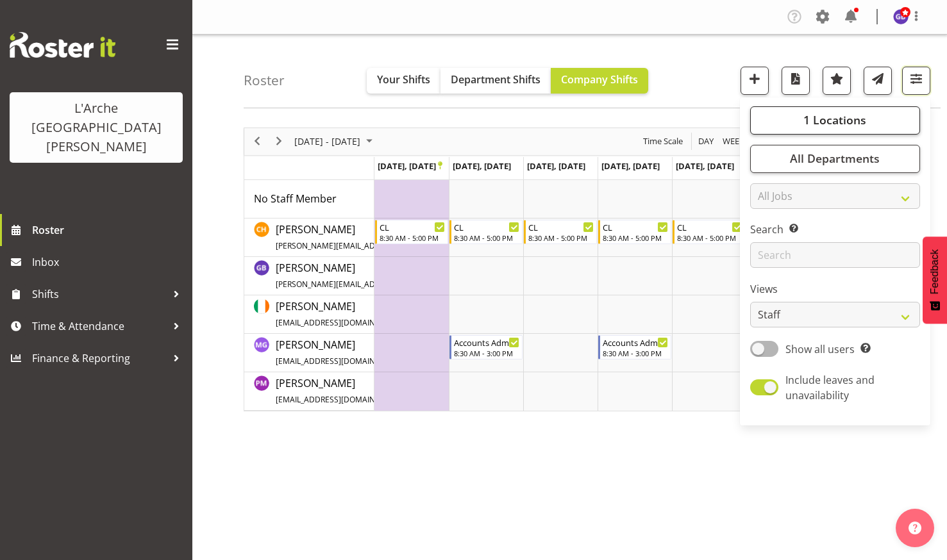  What do you see at coordinates (635, 347) in the screenshot?
I see `div: Michelle Gillard"s event - Accounts Admin Begin From Thursday, September 25, 2025 at 8:30:00 AM G...` at bounding box center [635, 347].